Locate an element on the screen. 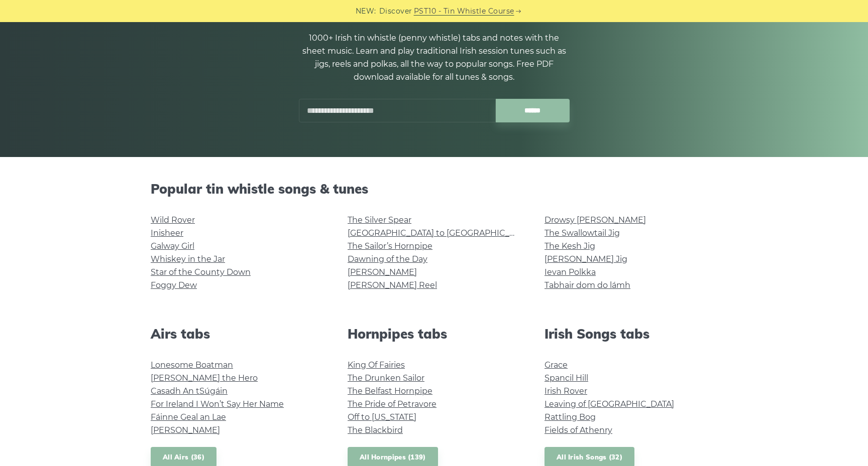 The height and width of the screenshot is (466, 868). a: PST10 - Tin Whistle Course is located at coordinates (464, 11).